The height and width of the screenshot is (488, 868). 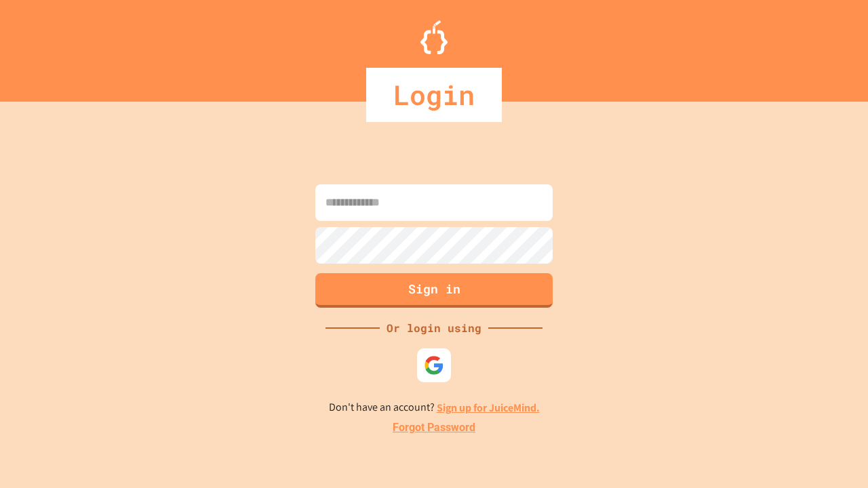 I want to click on a: Forgot Password, so click(x=434, y=428).